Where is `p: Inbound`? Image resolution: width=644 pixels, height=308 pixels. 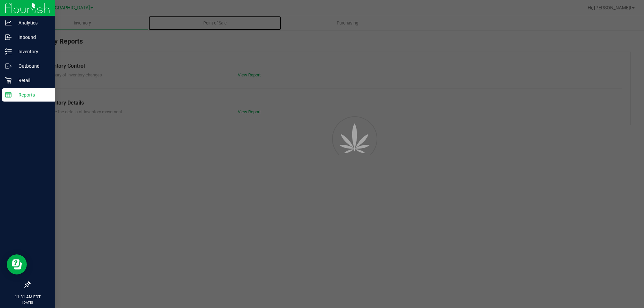 p: Inbound is located at coordinates (32, 37).